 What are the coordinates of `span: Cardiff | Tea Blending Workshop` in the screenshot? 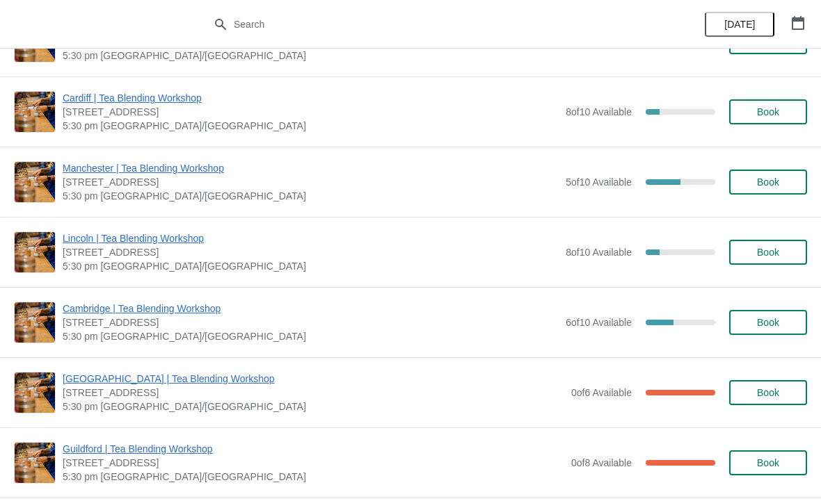 It's located at (310, 98).